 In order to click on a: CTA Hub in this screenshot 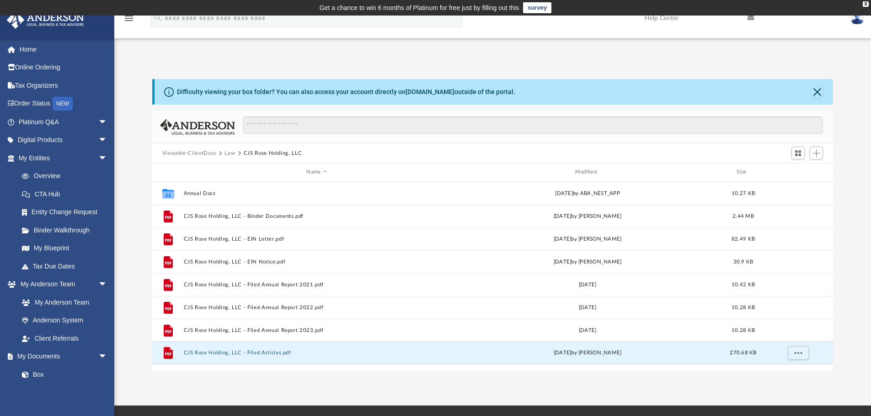, I will do `click(67, 194)`.